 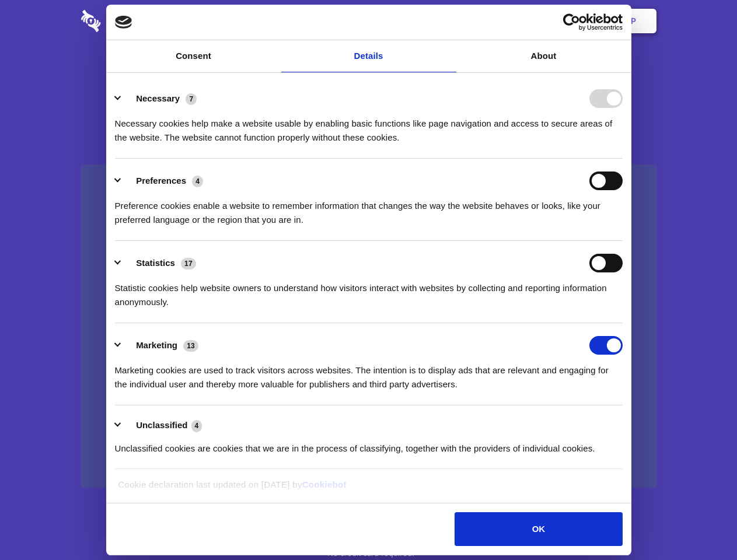 I want to click on img: logo, so click(x=124, y=22).